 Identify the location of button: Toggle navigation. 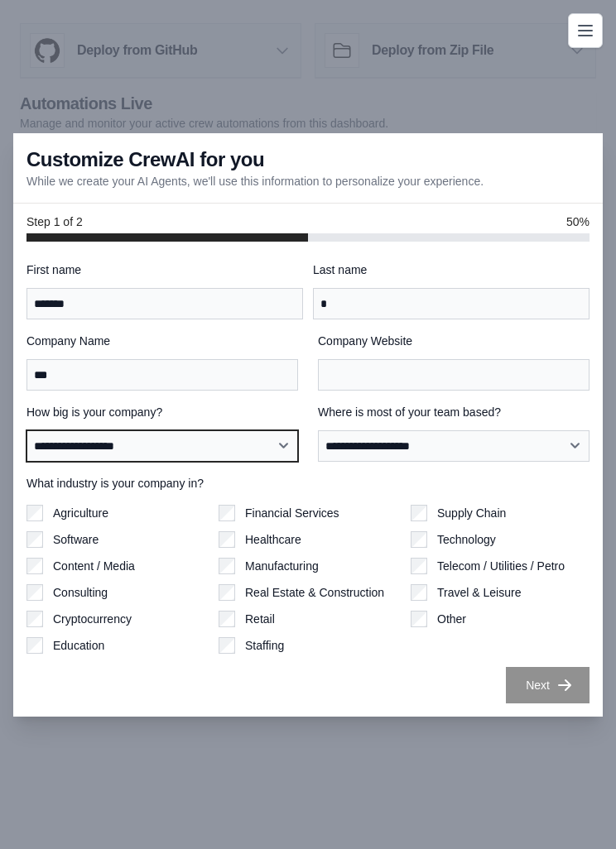
(585, 30).